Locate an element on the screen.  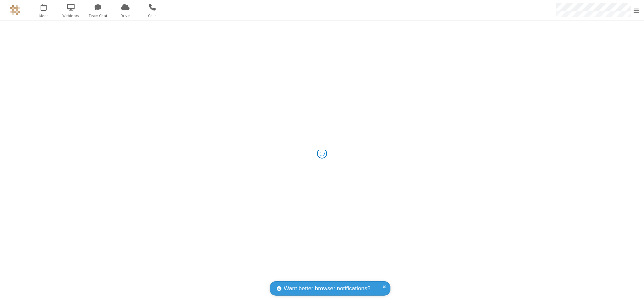
span: Meet is located at coordinates (44, 16).